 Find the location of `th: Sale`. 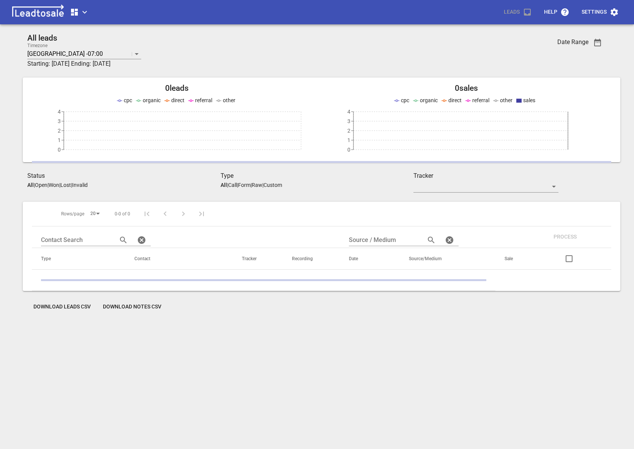

th: Sale is located at coordinates (517, 259).